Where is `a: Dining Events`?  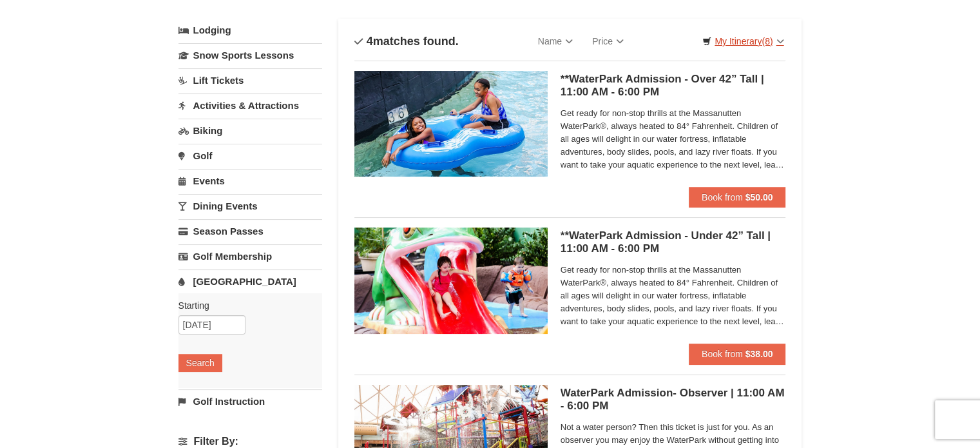
a: Dining Events is located at coordinates (250, 205).